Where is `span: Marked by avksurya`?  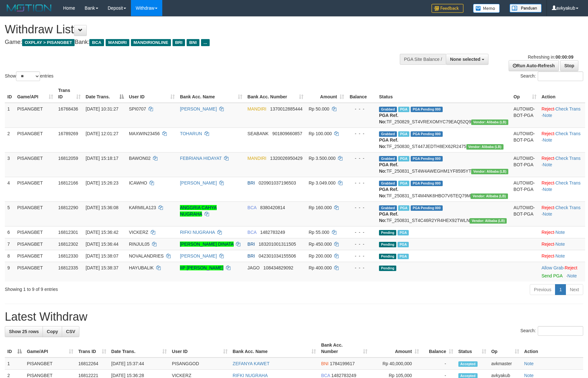
span: Marked by avksurya is located at coordinates (404, 134).